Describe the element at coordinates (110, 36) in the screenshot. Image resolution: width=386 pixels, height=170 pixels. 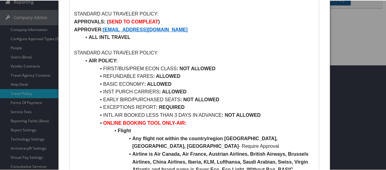
I see `strong: ALL INTL TRAVEL` at that location.